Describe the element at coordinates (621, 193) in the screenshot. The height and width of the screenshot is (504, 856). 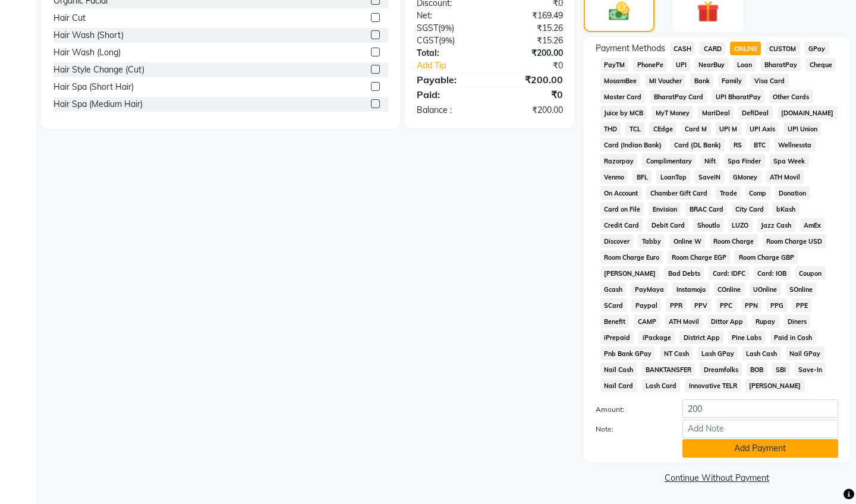
I see `span: On Account` at that location.